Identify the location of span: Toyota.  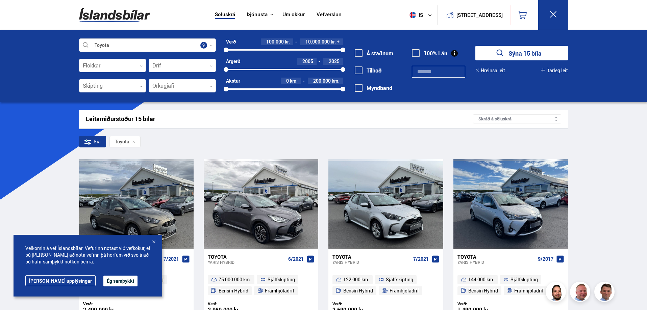
(122, 142).